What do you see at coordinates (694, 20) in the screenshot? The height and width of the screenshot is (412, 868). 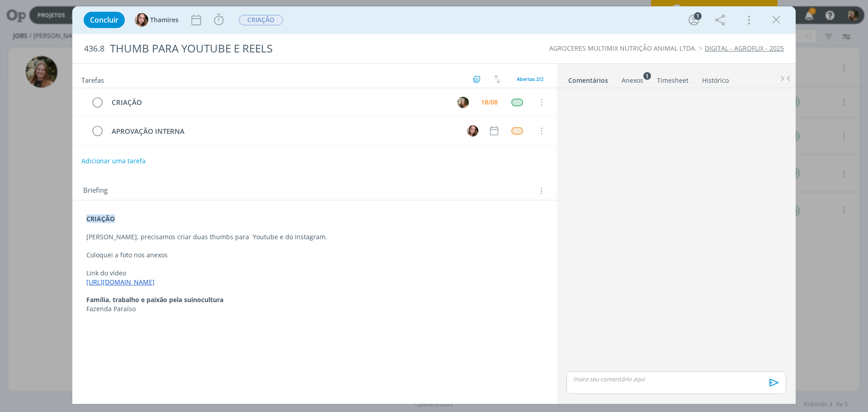 I see `button: 1` at bounding box center [694, 20].